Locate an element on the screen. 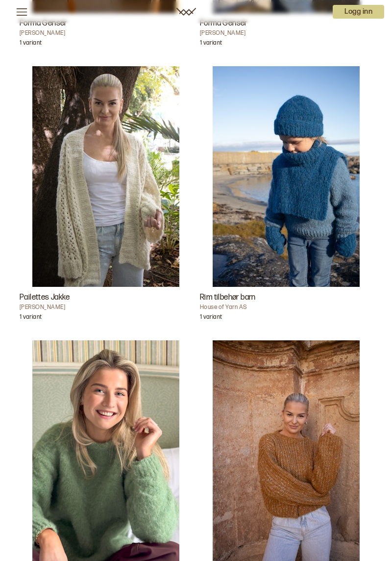 Image resolution: width=392 pixels, height=561 pixels. h4: House of Yarn AS is located at coordinates (286, 307).